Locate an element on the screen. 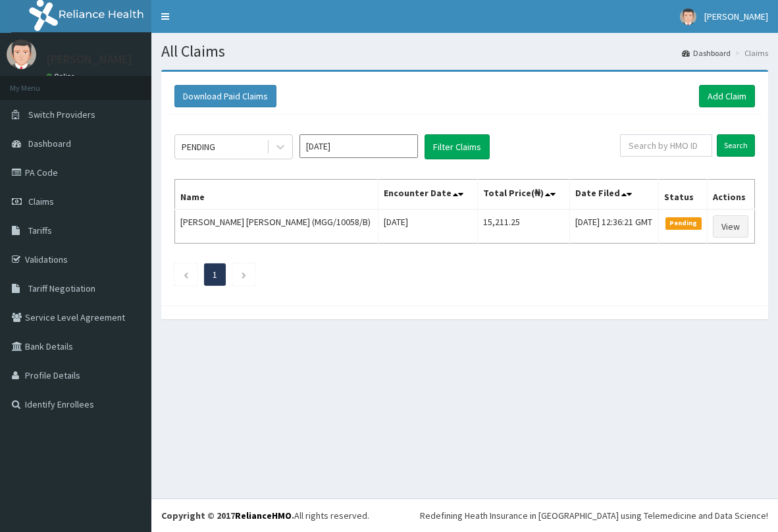 The width and height of the screenshot is (778, 532). span: Tariffs is located at coordinates (40, 230).